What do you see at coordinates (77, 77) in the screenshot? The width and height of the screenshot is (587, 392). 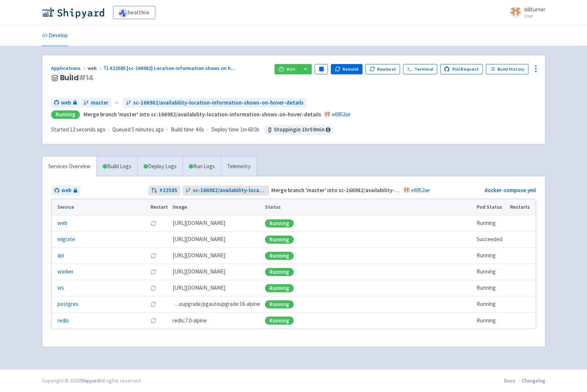 I see `span: Build` at bounding box center [77, 77].